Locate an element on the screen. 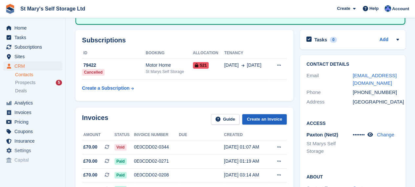  div: 0E0CDD02-0208 is located at coordinates (156, 175).